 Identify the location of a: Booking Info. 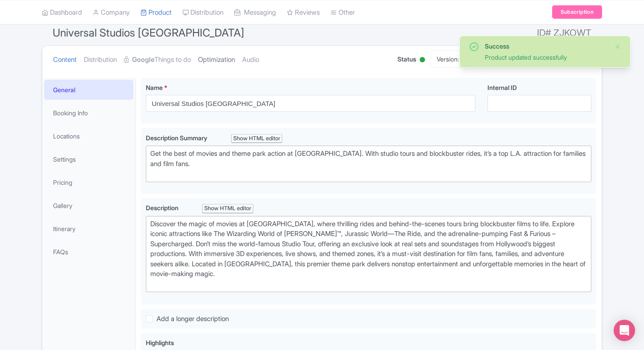
(89, 112).